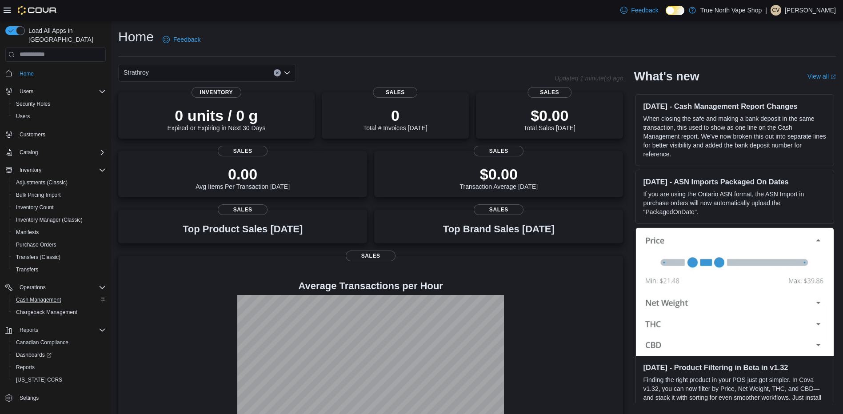  I want to click on p: $0.00, so click(550, 116).